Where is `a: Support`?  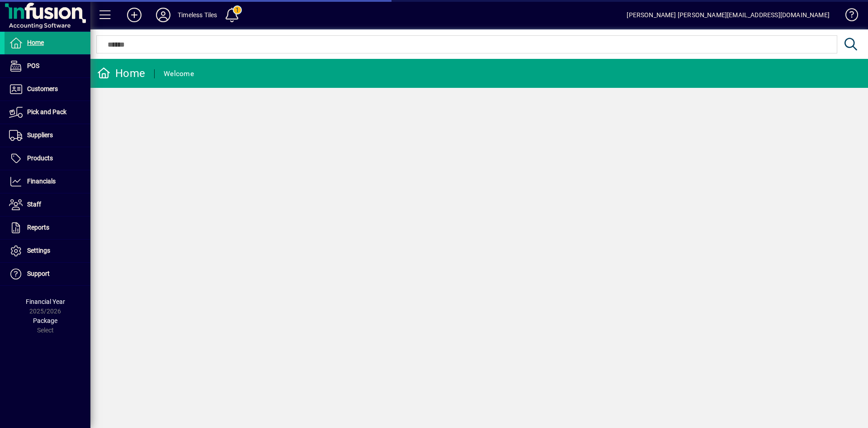 a: Support is located at coordinates (48, 274).